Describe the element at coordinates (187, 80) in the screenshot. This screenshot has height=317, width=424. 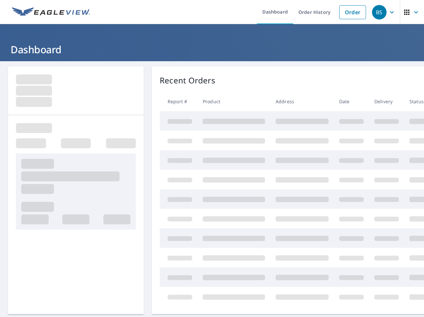
I see `p: Recent Orders` at that location.